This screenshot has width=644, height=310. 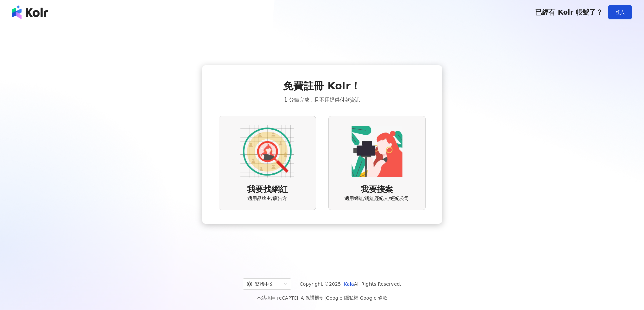 I want to click on a: Google 條款, so click(x=373, y=298).